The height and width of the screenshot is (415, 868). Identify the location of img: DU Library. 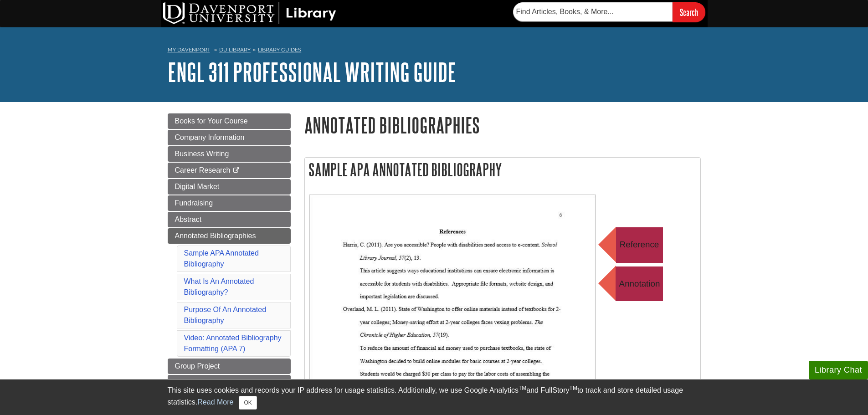
(249, 13).